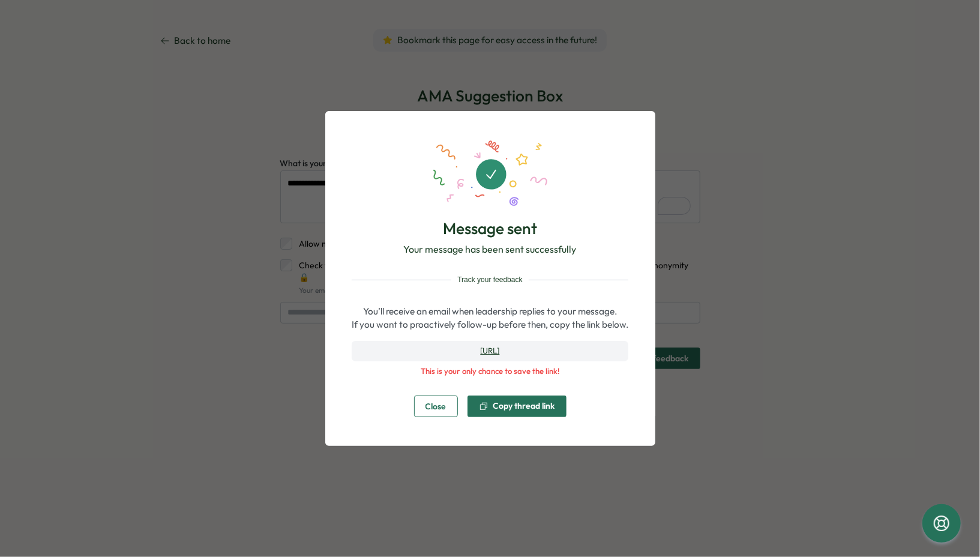  I want to click on p: Message sent, so click(490, 228).